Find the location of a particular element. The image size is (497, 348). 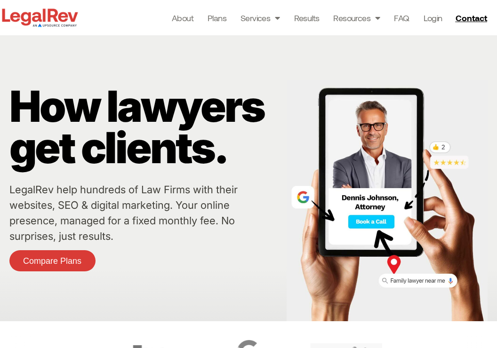

span: Contact is located at coordinates (471, 18).